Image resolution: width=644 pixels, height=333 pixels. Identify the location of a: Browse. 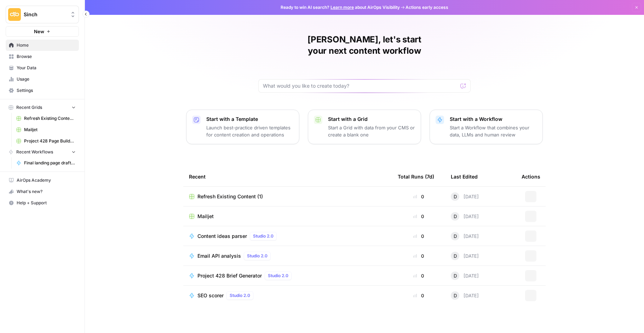
(42, 56).